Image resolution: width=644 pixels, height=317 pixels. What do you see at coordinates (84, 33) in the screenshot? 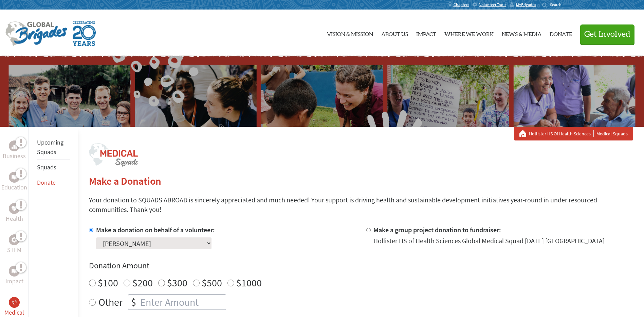
I see `img: Global Brigades Celebrating 20 Years` at bounding box center [84, 33].